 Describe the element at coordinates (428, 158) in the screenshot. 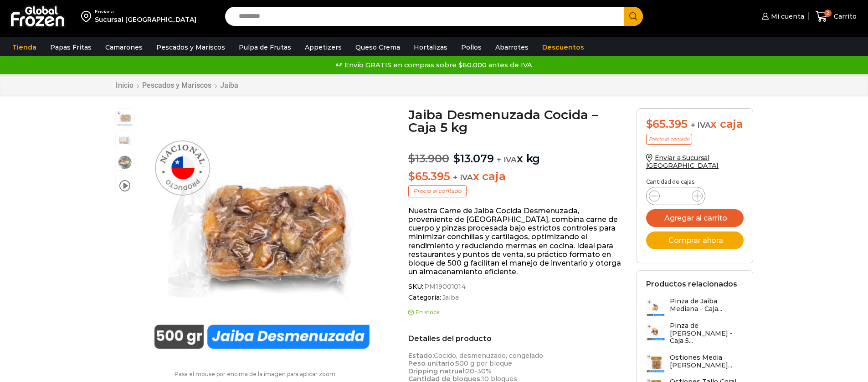

I see `bdi: 13.900` at that location.